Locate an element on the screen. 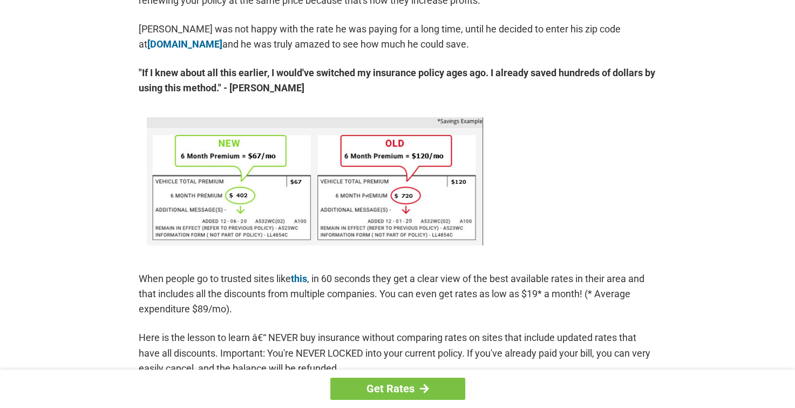 This screenshot has height=408, width=795. strong: "If I knew about all this earlier, I would've switched my insurance policy ages ago. I already sa... is located at coordinates (398, 80).